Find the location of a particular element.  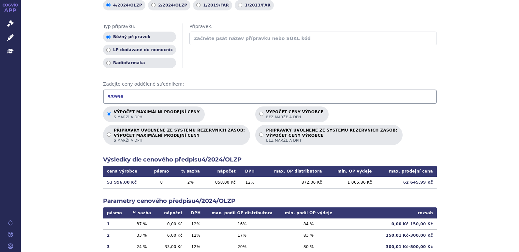

td: 33 % is located at coordinates (141, 235).